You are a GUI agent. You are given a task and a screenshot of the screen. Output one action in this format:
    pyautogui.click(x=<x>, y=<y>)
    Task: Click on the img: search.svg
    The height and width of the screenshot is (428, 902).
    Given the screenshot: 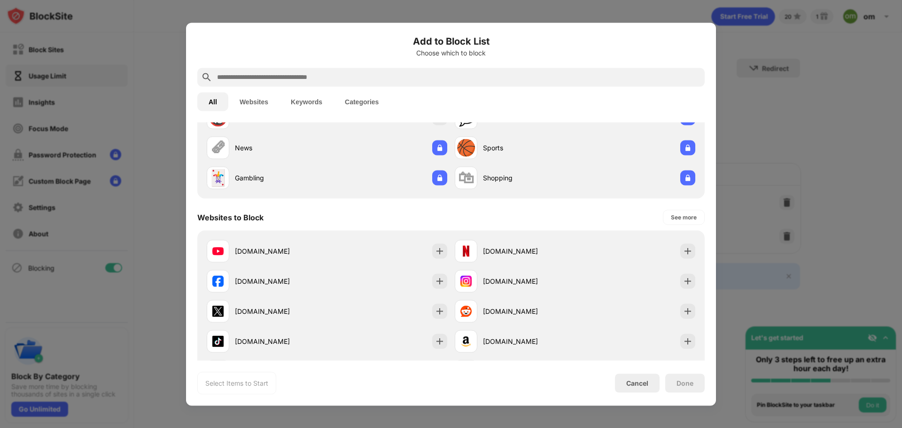 What is the action you would take?
    pyautogui.click(x=207, y=77)
    